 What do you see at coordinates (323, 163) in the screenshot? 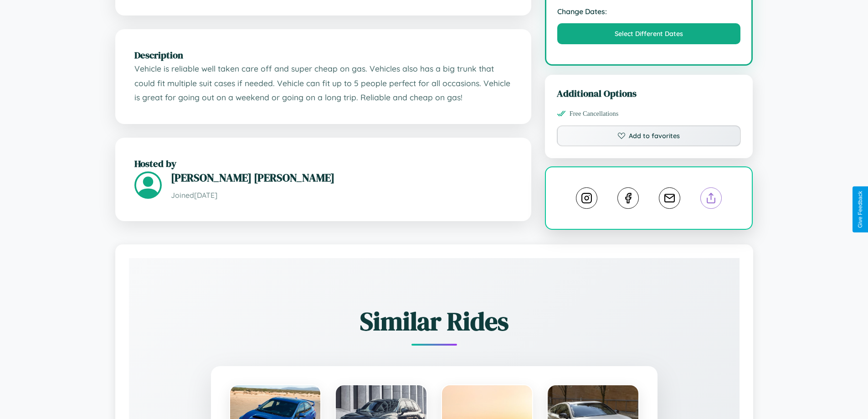
I see `h2: Hosted by` at bounding box center [323, 163].